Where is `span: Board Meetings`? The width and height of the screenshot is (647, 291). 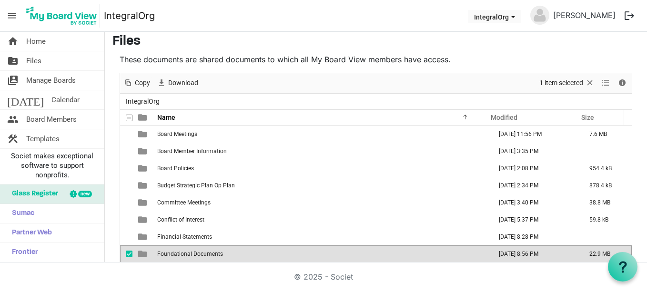
span: Board Meetings is located at coordinates (177, 134).